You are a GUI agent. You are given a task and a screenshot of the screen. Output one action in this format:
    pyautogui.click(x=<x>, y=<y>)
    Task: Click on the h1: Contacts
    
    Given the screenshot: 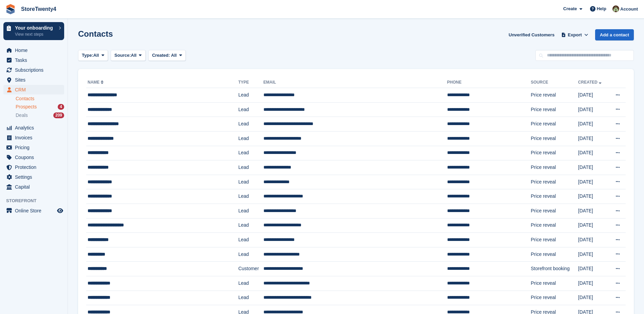 What is the action you would take?
    pyautogui.click(x=95, y=34)
    